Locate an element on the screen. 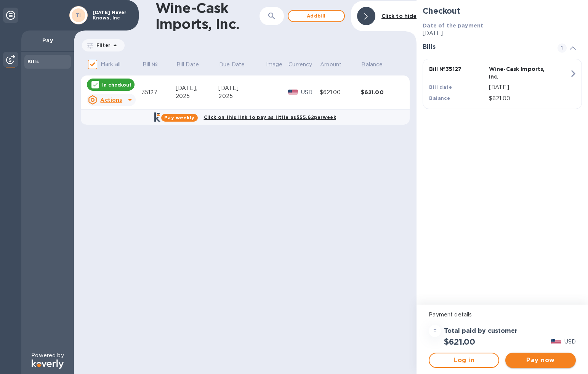 This screenshot has width=588, height=374. b: TI is located at coordinates (79, 15).